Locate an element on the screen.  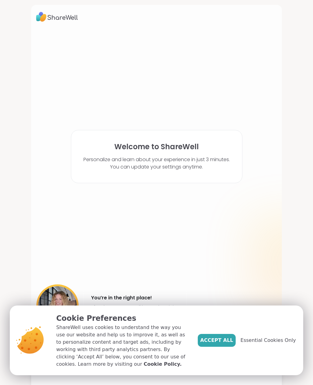
img: User image is located at coordinates (57, 306).